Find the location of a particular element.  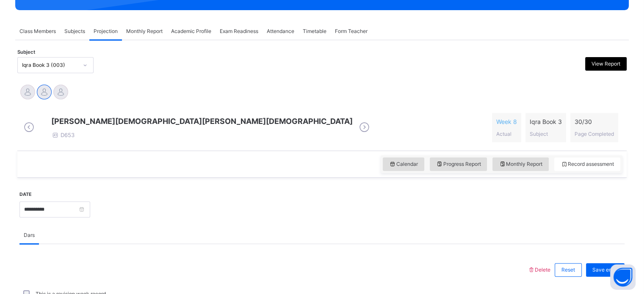

span: Dars is located at coordinates (29, 235).